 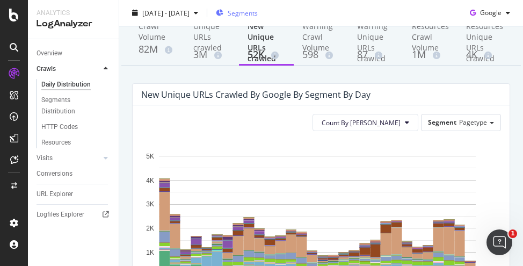 I want to click on div: Resources Unique URLs crawled, so click(x=485, y=34).